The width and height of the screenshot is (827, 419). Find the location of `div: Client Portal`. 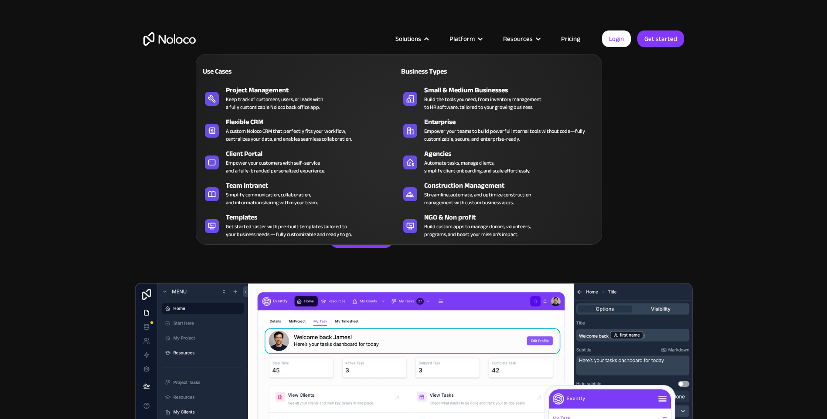

div: Client Portal is located at coordinates (314, 154).